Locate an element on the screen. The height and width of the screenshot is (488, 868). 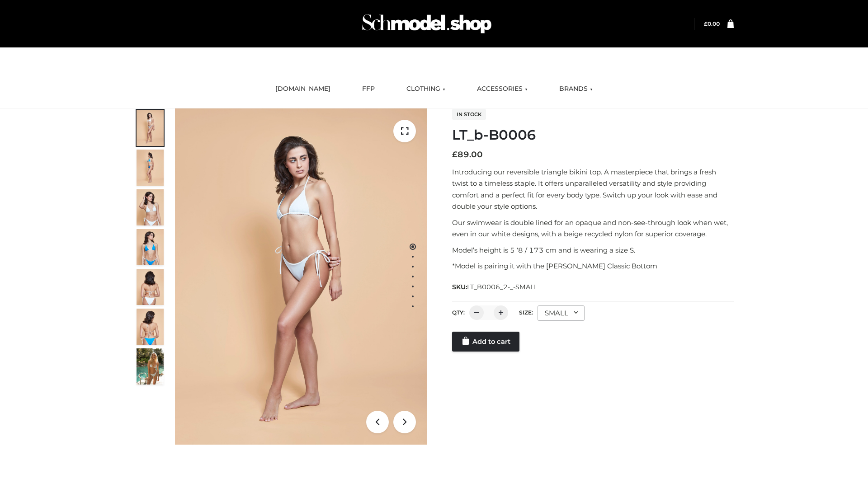
p: Our swimwear is double lined for an opaque and non-see-through look when wet, even in our white d... is located at coordinates (593, 228).